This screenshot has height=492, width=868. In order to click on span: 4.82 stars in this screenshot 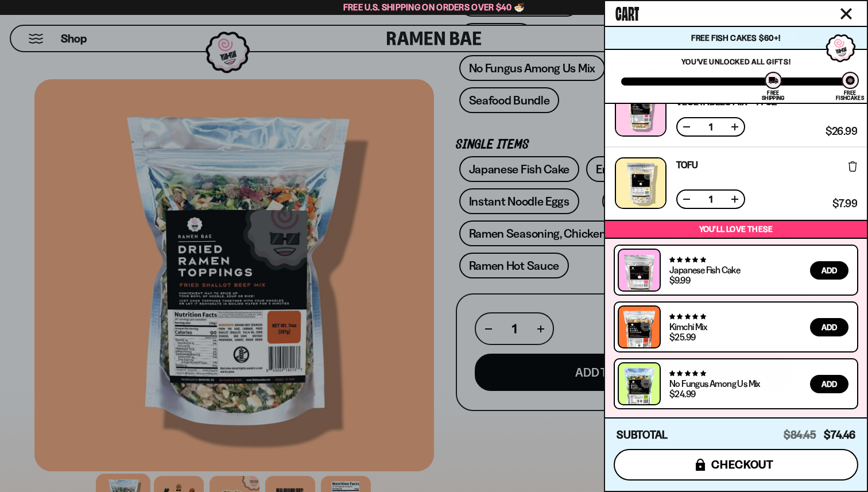, I will do `click(687, 373)`.